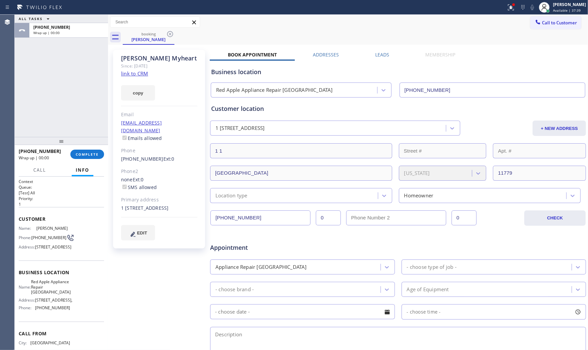 This screenshot has height=350, width=588. I want to click on input: - choose date -, so click(303, 311).